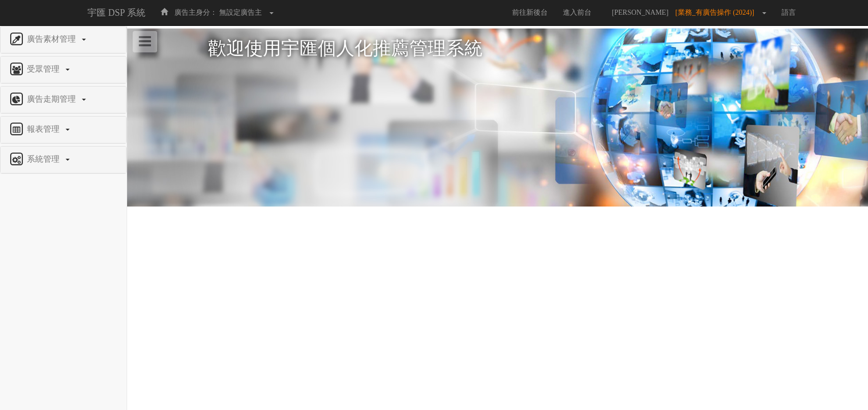 This screenshot has width=868, height=410. I want to click on h1: 歡迎使用宇匯個人化推薦管理系統, so click(498, 49).